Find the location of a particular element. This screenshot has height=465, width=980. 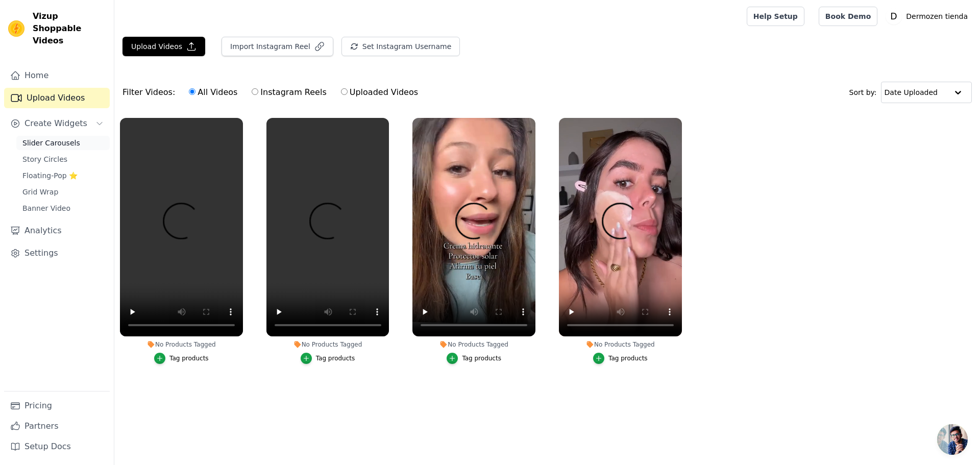

span: Grid Wrap is located at coordinates (40, 192).